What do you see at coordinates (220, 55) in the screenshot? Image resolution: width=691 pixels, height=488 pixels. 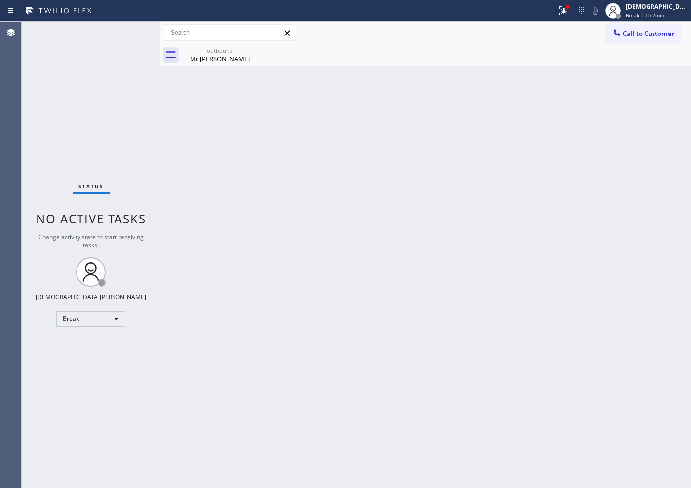 I see `div: Mr Darren` at bounding box center [220, 55].